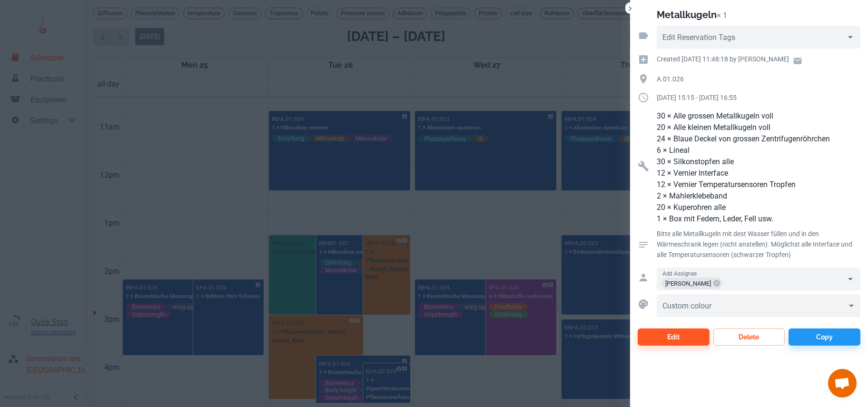 This screenshot has width=868, height=407. Describe the element at coordinates (758, 150) in the screenshot. I see `p: 6 × Lineal` at that location.